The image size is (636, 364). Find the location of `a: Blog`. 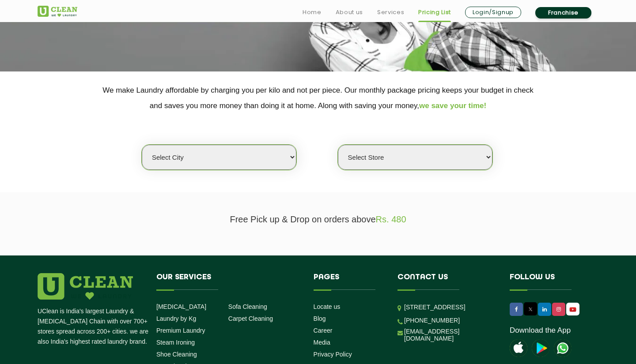

a: Blog is located at coordinates (320, 319).